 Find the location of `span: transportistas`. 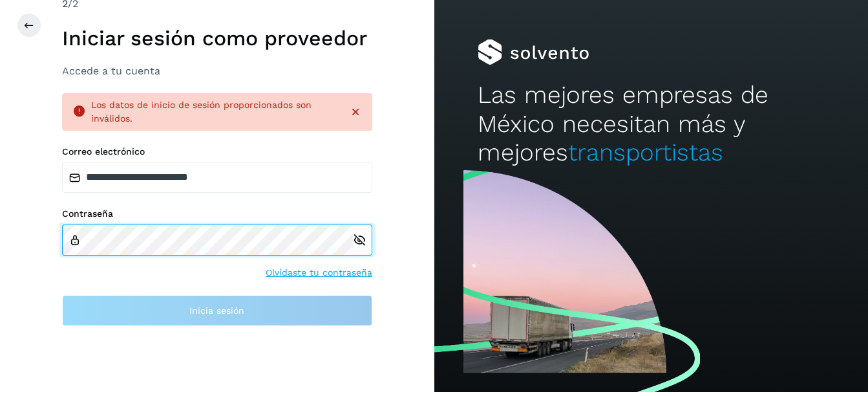

span: transportistas is located at coordinates (646, 152).